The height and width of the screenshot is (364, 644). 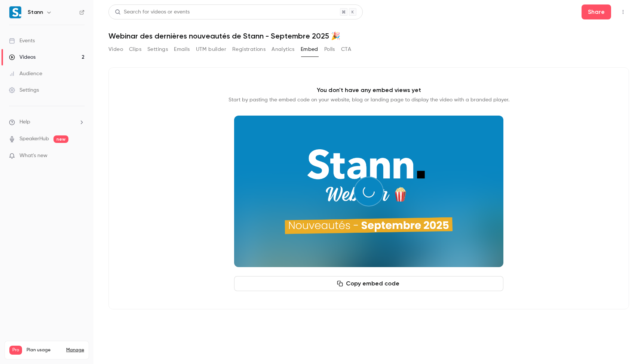 What do you see at coordinates (182, 50) in the screenshot?
I see `button: Emails` at bounding box center [182, 50].